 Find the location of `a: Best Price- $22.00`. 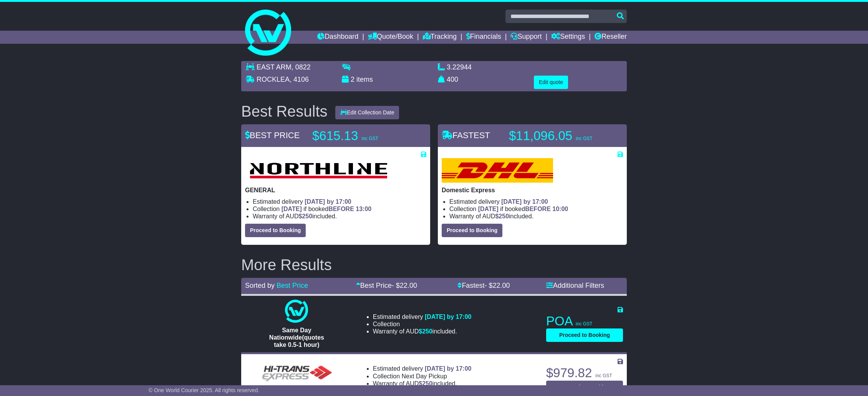

a: Best Price- $22.00 is located at coordinates (386, 286).